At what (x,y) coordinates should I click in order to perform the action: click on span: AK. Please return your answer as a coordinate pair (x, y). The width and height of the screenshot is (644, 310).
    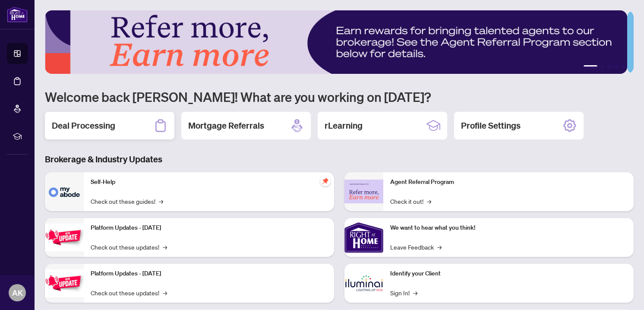
    Looking at the image, I should click on (17, 293).